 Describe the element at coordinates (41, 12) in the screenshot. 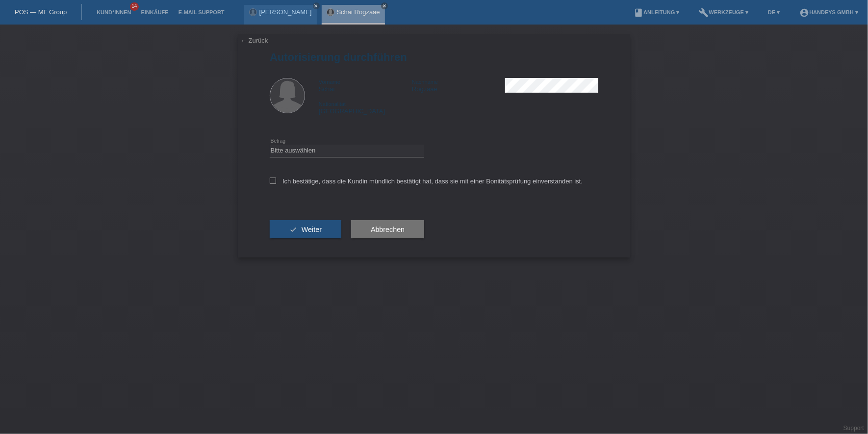

I see `a: POS — MF Group` at that location.